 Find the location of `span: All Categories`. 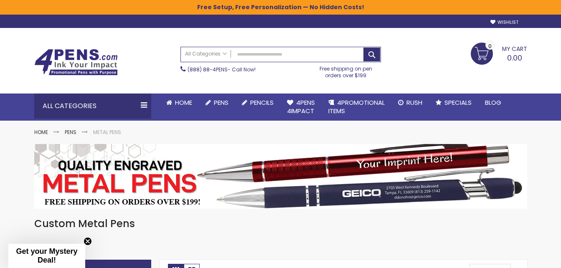

span: All Categories is located at coordinates (206, 54).